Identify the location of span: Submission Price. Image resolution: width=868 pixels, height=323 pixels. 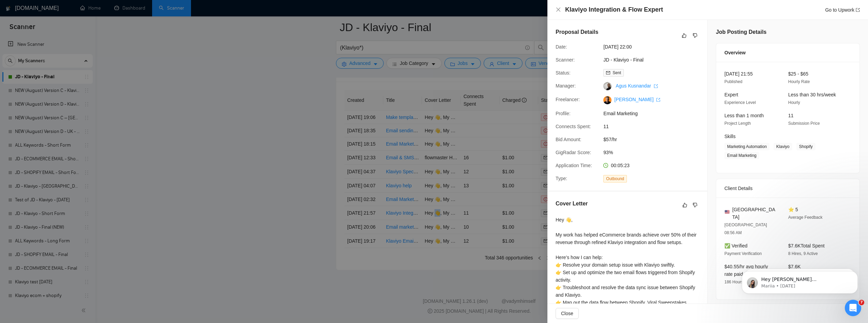
(804, 123).